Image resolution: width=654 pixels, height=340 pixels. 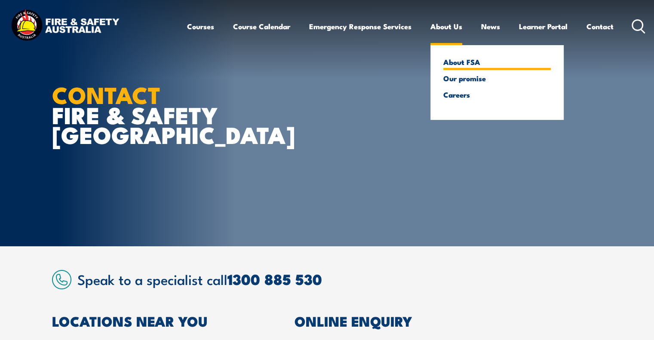 I want to click on a: Contact, so click(x=600, y=26).